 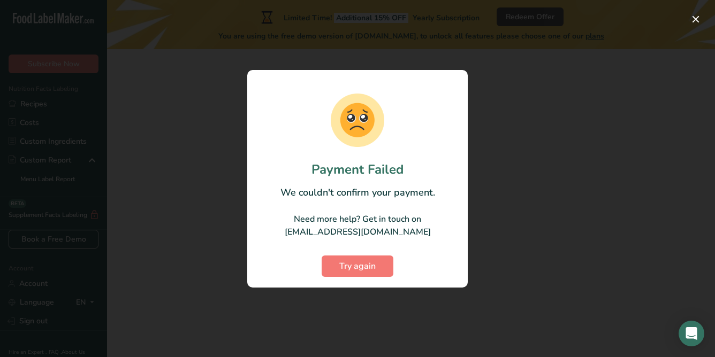 What do you see at coordinates (691, 334) in the screenshot?
I see `div: Open Intercom Messenger` at bounding box center [691, 334].